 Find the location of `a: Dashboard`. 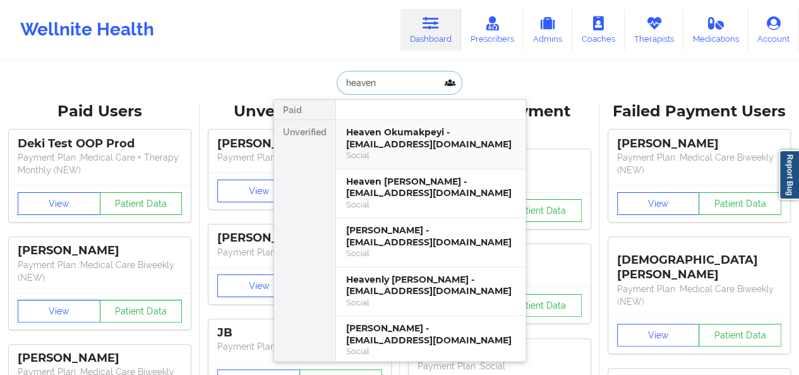

a: Dashboard is located at coordinates (431, 30).